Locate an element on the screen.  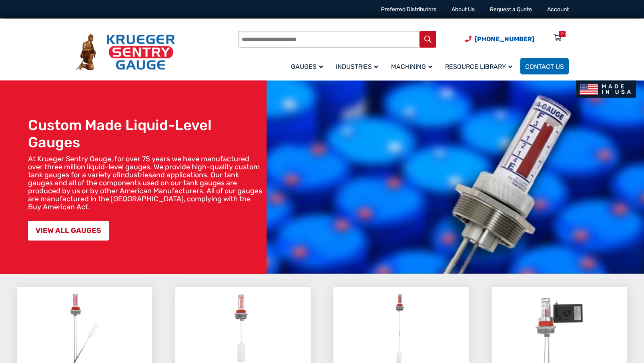
h1: Custom Made Liquid-Level Gauges is located at coordinates (145, 133).